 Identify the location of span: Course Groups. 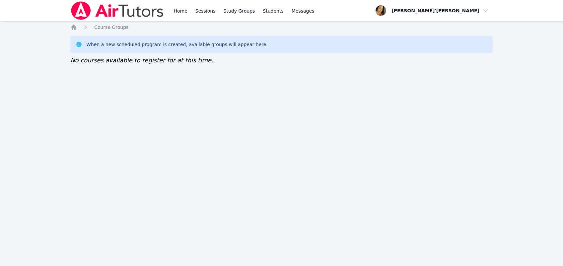
(111, 27).